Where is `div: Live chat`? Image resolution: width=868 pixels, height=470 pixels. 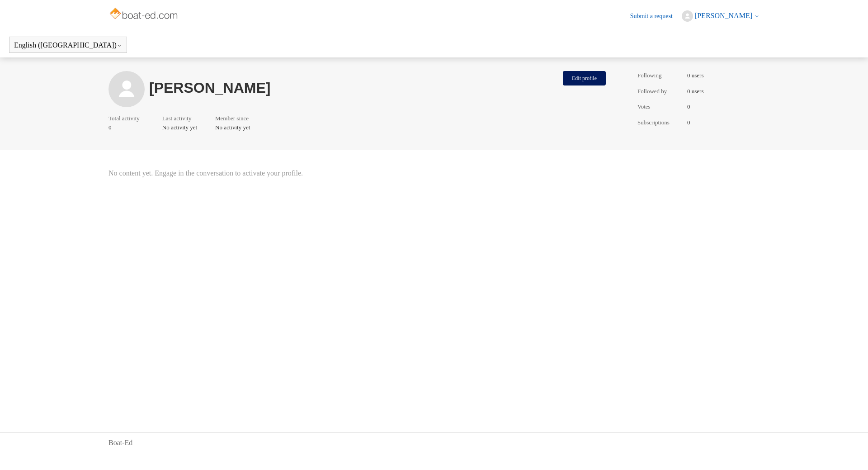 div: Live chat is located at coordinates (849, 451).